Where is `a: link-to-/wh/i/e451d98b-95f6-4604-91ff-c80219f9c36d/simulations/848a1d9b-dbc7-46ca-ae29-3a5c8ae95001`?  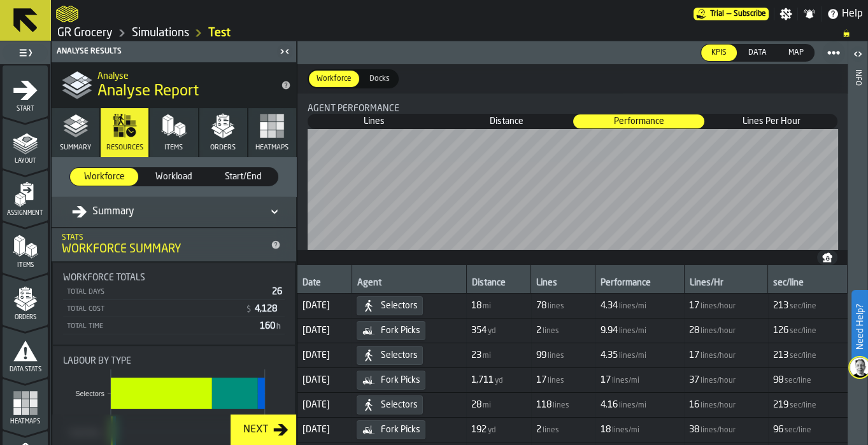
a: link-to-/wh/i/e451d98b-95f6-4604-91ff-c80219f9c36d/simulations/848a1d9b-dbc7-46ca-ae29-3a5c8ae95001 is located at coordinates (219, 33).